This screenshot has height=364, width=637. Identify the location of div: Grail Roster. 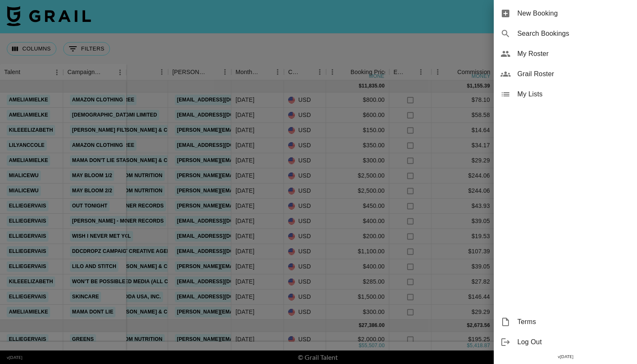
(565, 74).